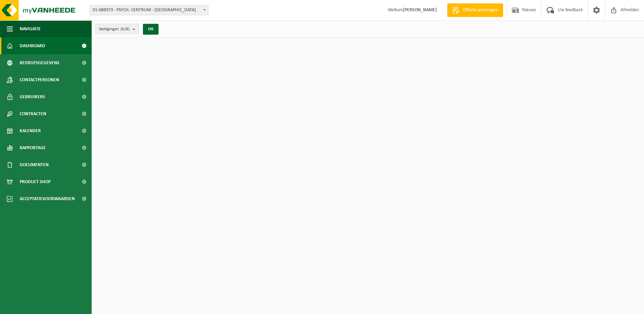  What do you see at coordinates (117, 29) in the screenshot?
I see `button: Vestigingen(6/8)` at bounding box center [117, 29].